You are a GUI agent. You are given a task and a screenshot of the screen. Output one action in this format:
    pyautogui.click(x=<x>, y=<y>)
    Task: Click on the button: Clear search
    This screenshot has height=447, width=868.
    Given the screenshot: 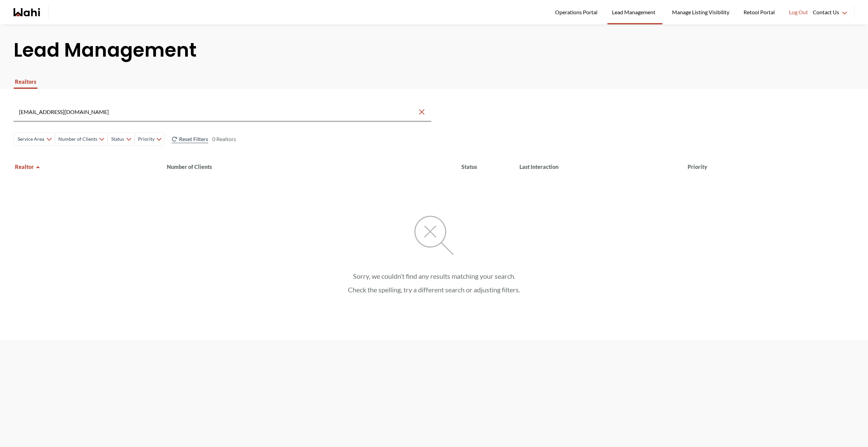 What is the action you would take?
    pyautogui.click(x=422, y=112)
    